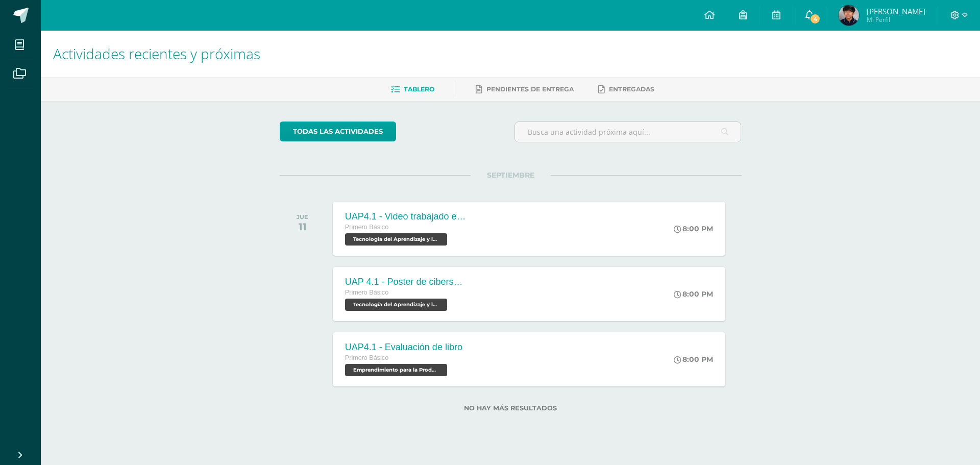  Describe the element at coordinates (157, 53) in the screenshot. I see `span: Actividades recientes y próximas` at that location.